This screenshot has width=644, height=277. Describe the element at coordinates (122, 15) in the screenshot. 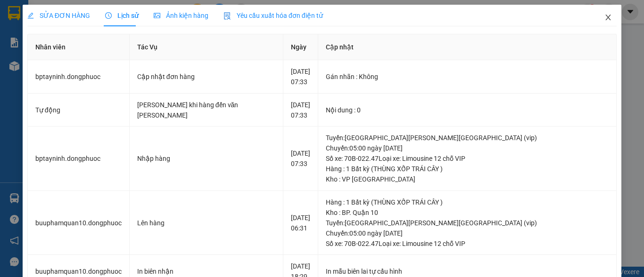

I see `span: Lịch sử` at that location.